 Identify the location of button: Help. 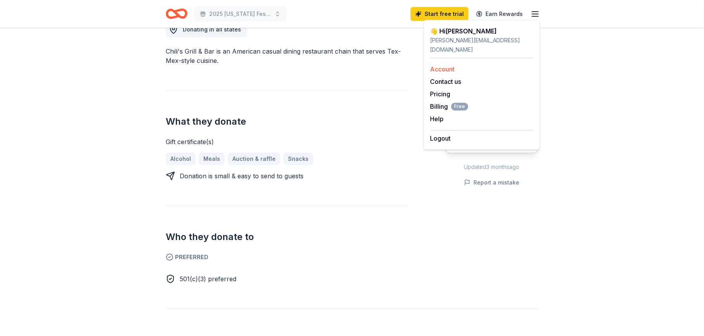
(436, 119).